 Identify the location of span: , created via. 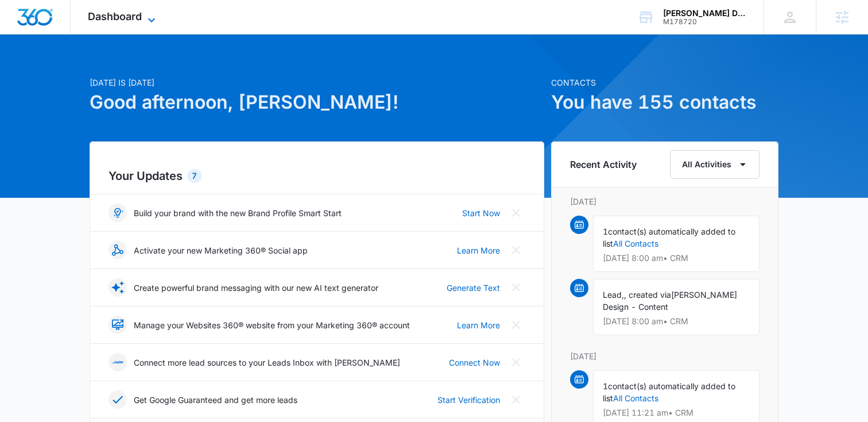
(648, 294).